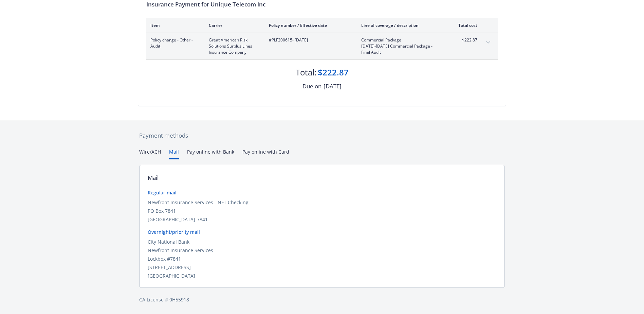 Image resolution: width=644 pixels, height=314 pixels. I want to click on div: Mail, so click(153, 178).